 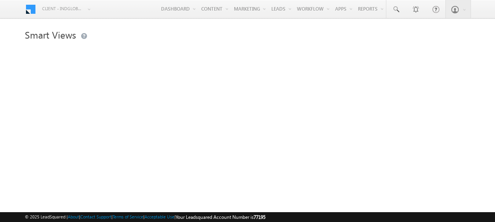 What do you see at coordinates (159, 217) in the screenshot?
I see `a: Acceptable Use` at bounding box center [159, 217].